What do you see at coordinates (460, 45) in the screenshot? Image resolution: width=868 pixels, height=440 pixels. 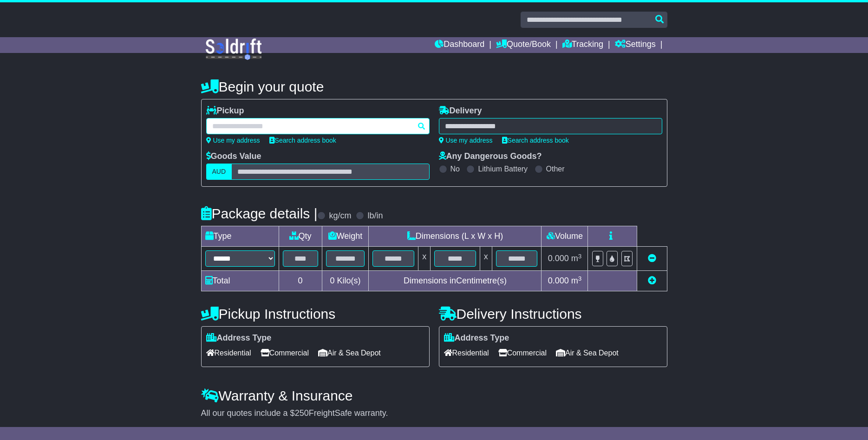 I see `a: Dashboard` at bounding box center [460, 45].